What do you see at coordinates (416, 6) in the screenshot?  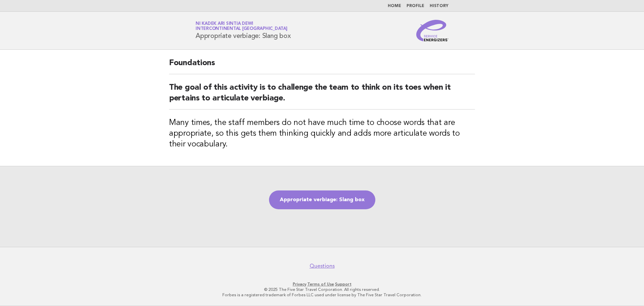 I see `a: Profile` at bounding box center [416, 6].